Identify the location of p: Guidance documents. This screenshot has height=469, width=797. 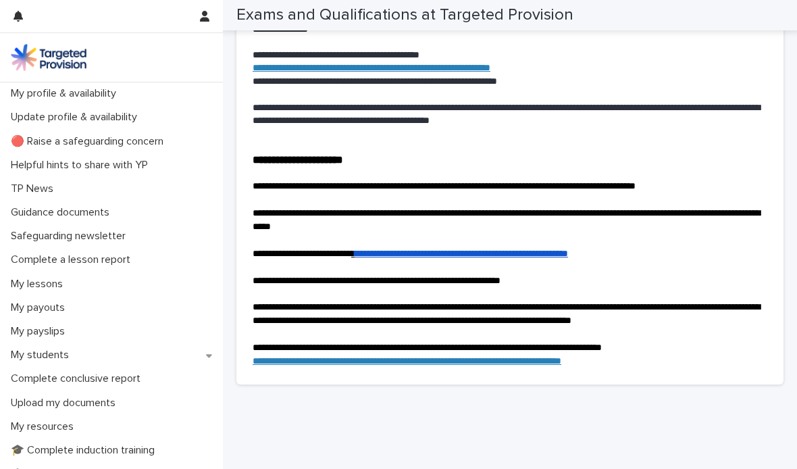
(63, 212).